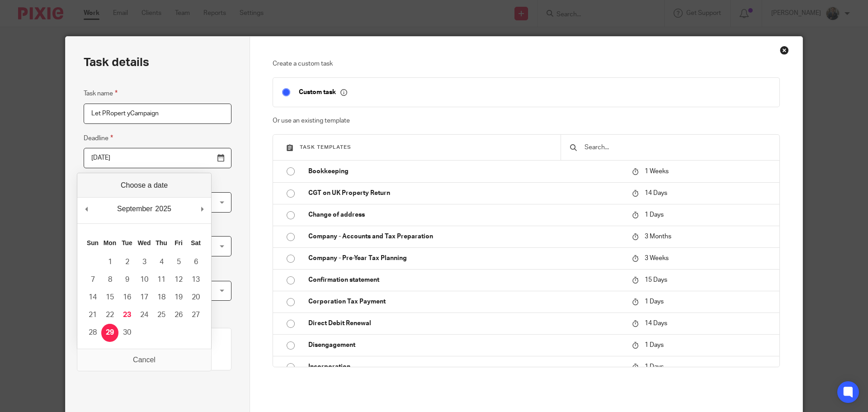  What do you see at coordinates (145, 297) in the screenshot?
I see `button: 17` at bounding box center [145, 297].